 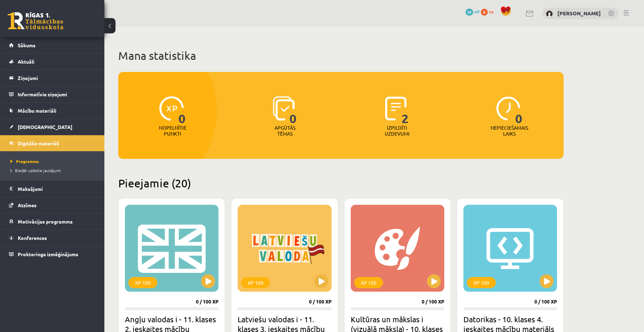 I want to click on a: Maksājumi, so click(x=52, y=189).